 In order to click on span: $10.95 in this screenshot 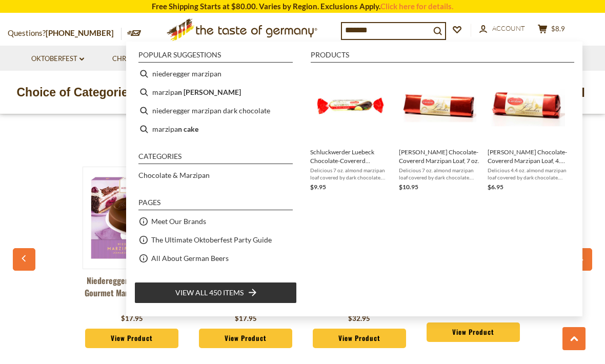, I will do `click(409, 187)`.